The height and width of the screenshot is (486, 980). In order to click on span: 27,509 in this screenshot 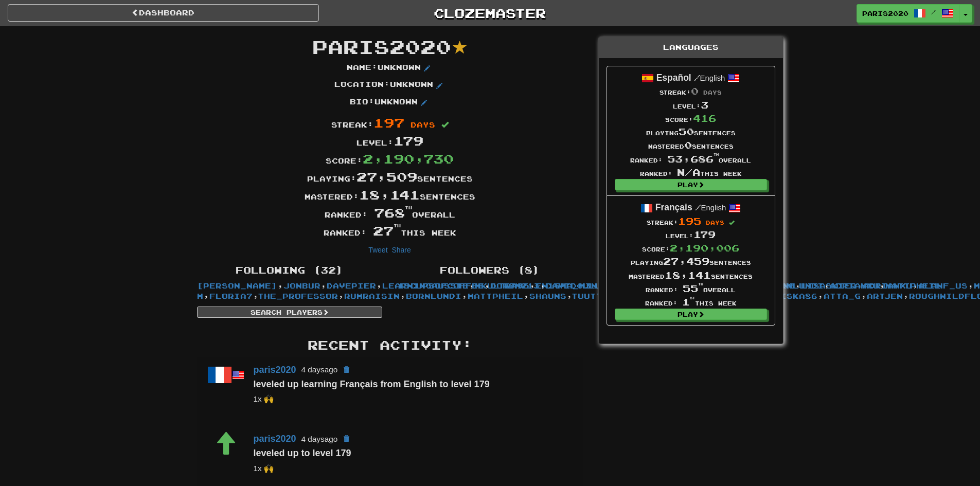, I will do `click(387, 177)`.